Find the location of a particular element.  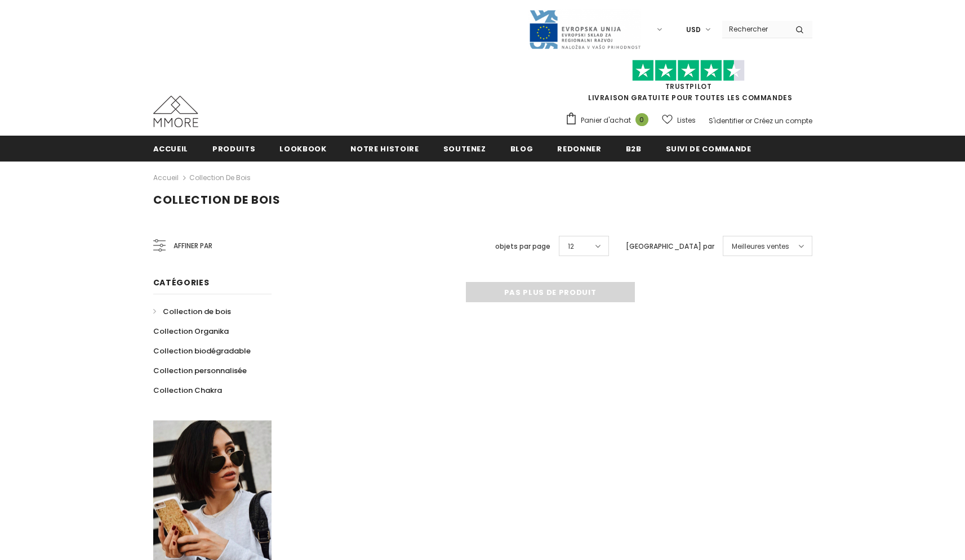

span: USD is located at coordinates (694, 30).